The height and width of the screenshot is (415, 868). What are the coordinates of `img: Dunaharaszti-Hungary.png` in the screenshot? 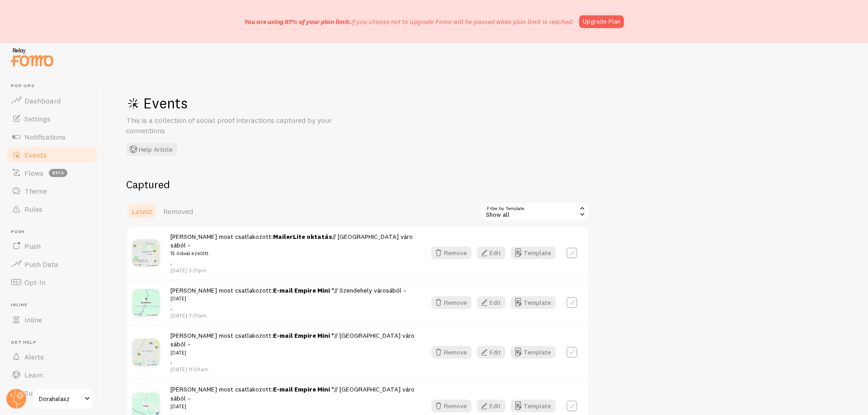 It's located at (146, 353).